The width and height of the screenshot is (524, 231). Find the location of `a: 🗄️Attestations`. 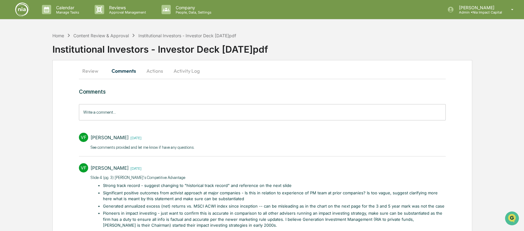

a: 🗄️Attestations is located at coordinates (60, 81).